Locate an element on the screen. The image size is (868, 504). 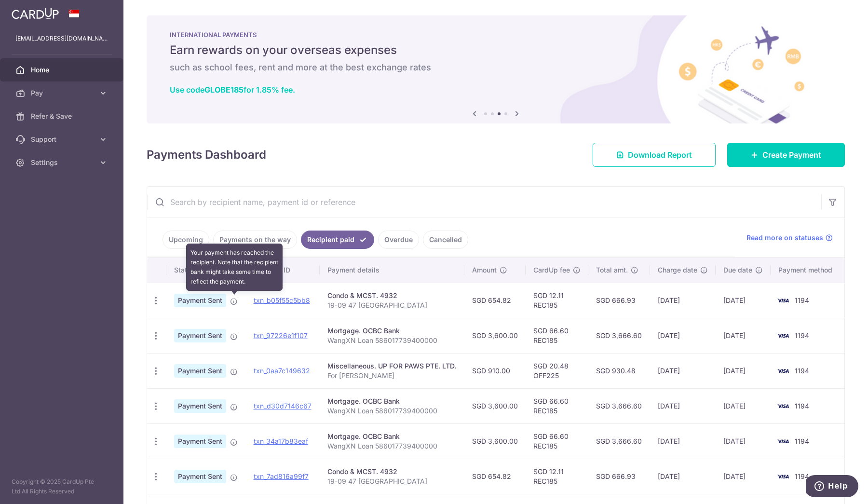
a: Upcoming is located at coordinates (186, 239).